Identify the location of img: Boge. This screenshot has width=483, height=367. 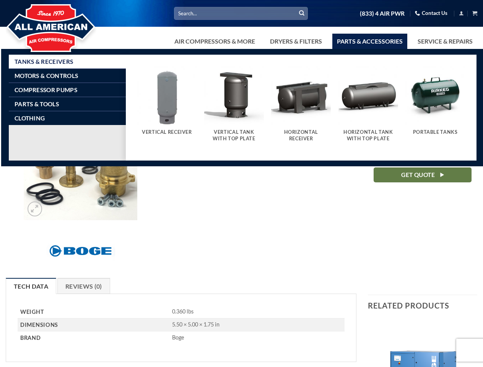
(80, 251).